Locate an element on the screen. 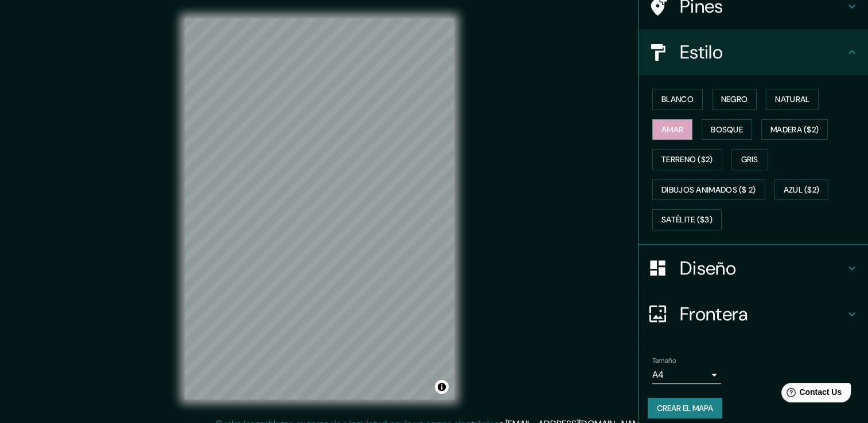 This screenshot has height=423, width=868. button: Gris is located at coordinates (749, 160).